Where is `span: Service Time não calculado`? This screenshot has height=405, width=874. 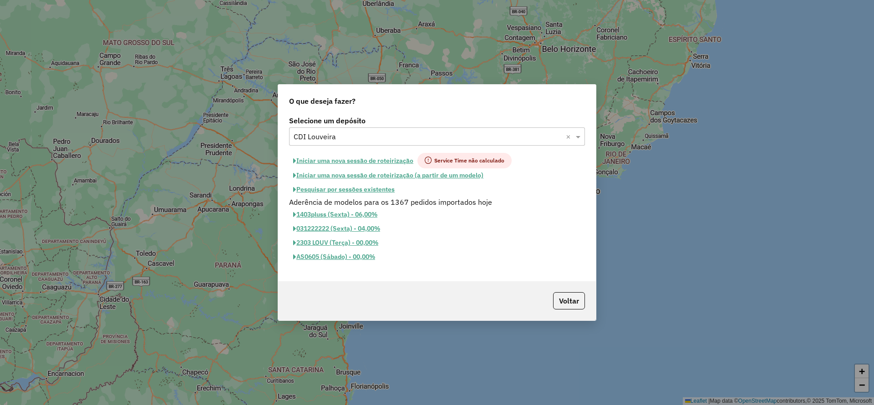
span: Service Time não calculado is located at coordinates (464, 161).